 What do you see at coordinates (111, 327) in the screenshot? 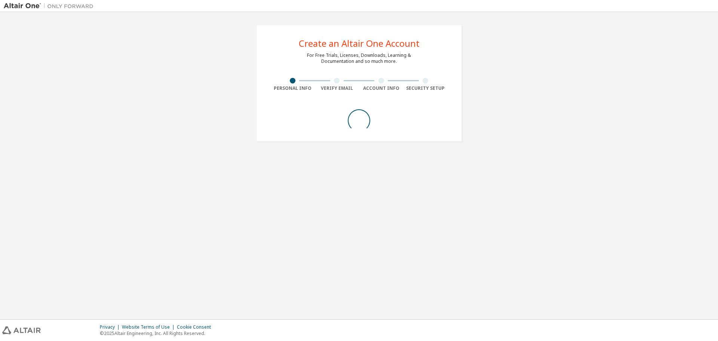
I see `div: Privacy` at bounding box center [111, 327].